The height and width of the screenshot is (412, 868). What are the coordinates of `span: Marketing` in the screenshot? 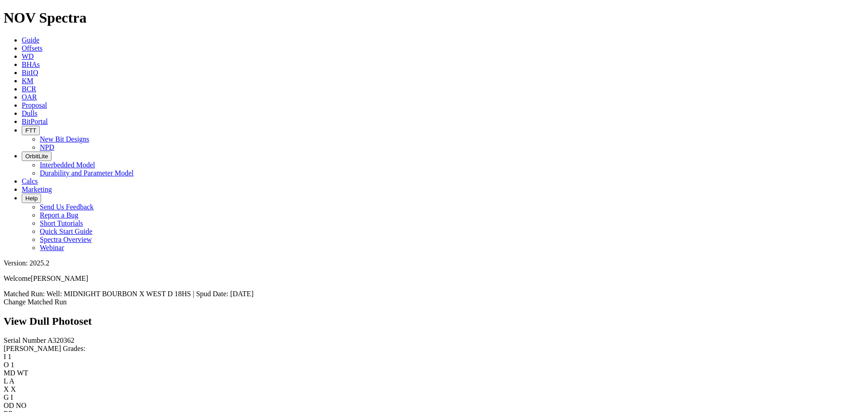 It's located at (36, 189).